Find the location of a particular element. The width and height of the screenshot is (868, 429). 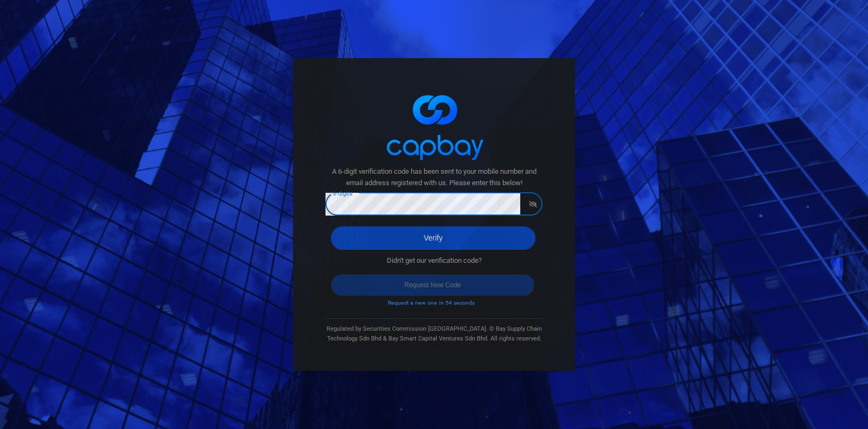

small: Request a new one in 54 seconds is located at coordinates (431, 303).